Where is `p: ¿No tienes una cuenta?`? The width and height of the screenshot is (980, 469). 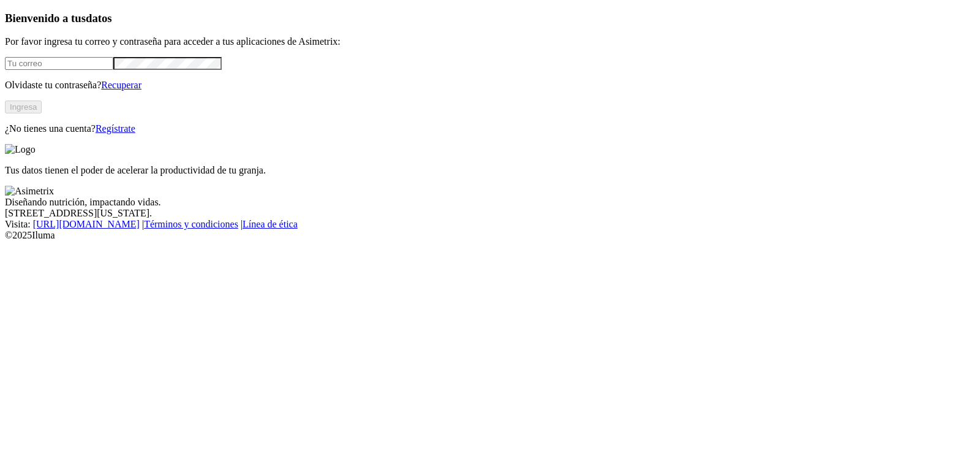
p: ¿No tienes una cuenta? is located at coordinates (490, 128).